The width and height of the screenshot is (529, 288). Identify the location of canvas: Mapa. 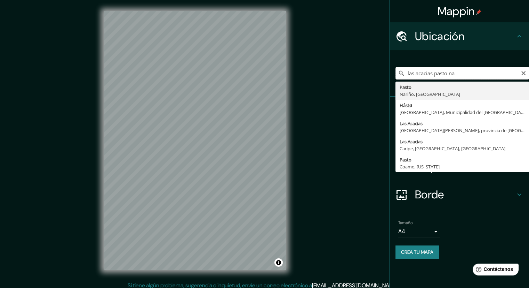
(195, 140).